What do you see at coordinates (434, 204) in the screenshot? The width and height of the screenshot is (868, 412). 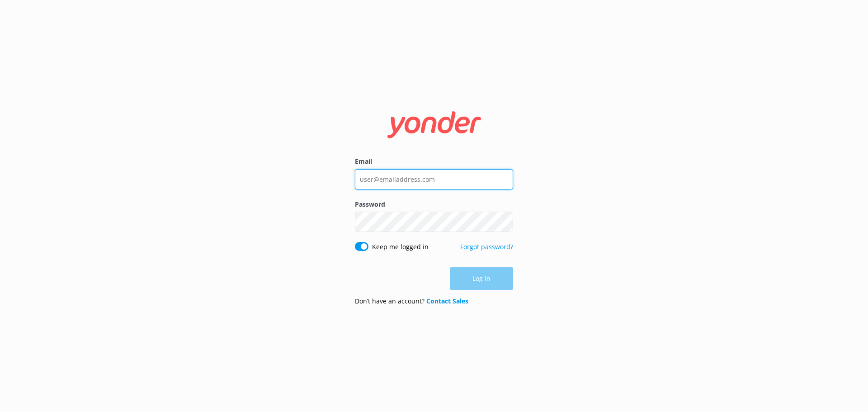 I see `label: Password` at bounding box center [434, 204].